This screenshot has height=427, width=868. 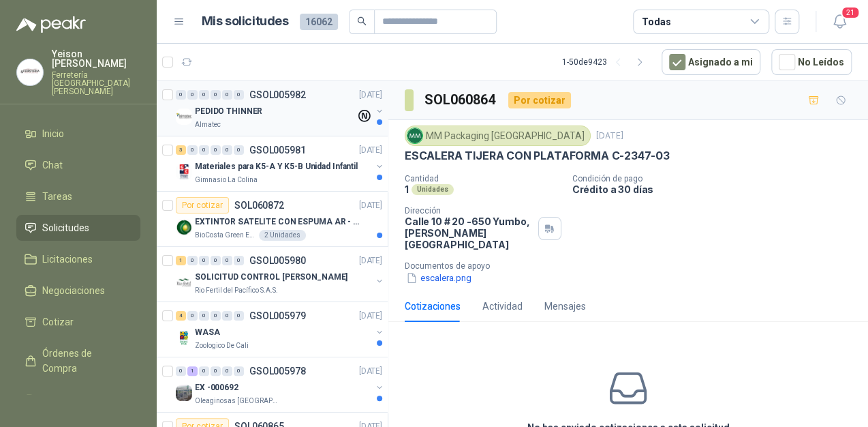 What do you see at coordinates (226, 236) in the screenshot?
I see `p: BioCosta Green Energy S.A.S` at bounding box center [226, 236].